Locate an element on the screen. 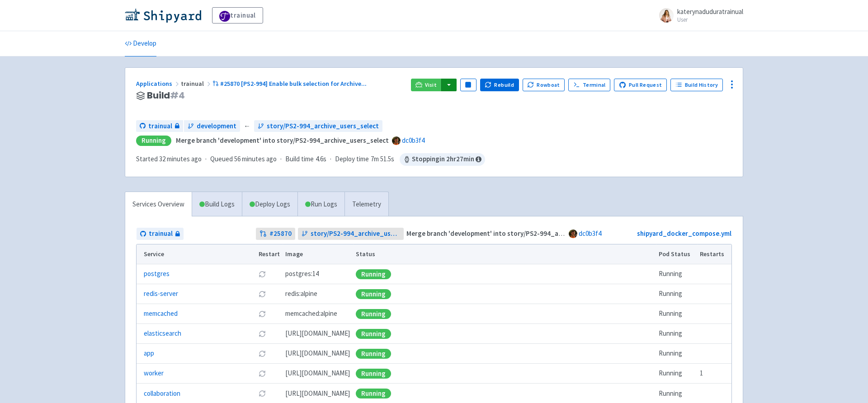  span: Queued is located at coordinates (243, 158).